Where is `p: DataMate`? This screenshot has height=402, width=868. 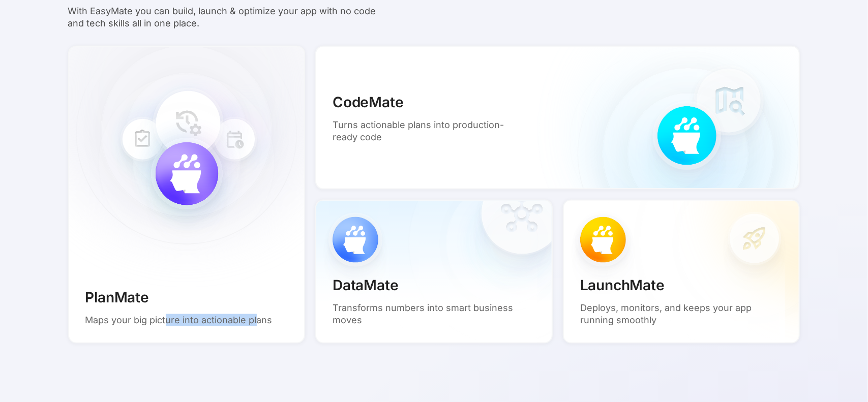
p: DataMate is located at coordinates (365, 285).